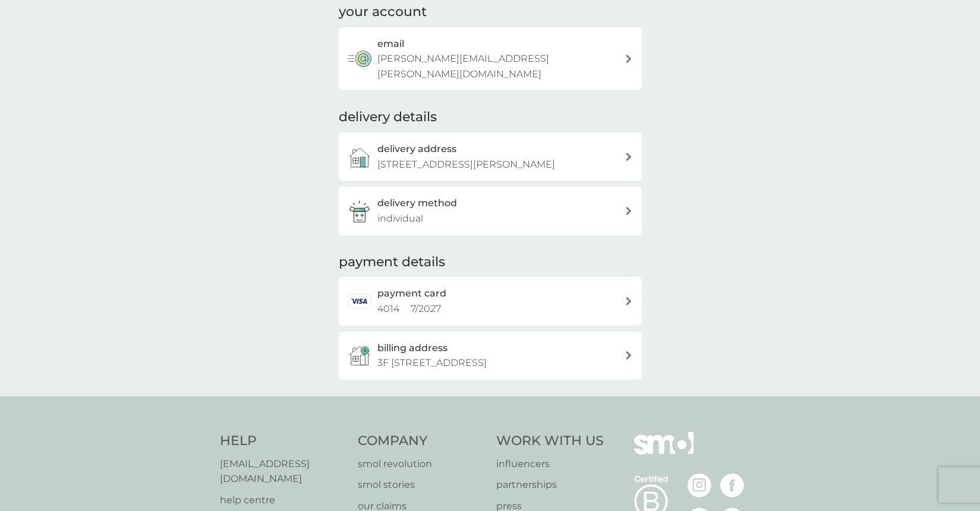  What do you see at coordinates (421, 484) in the screenshot?
I see `p: smol stories` at bounding box center [421, 484].